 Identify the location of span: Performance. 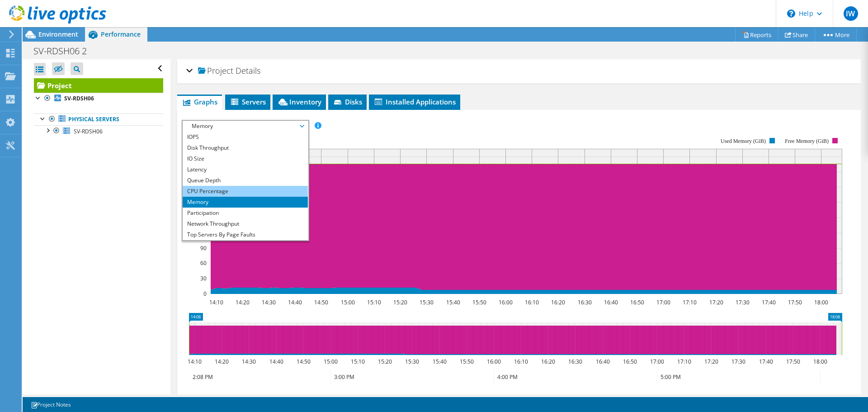
(120, 34).